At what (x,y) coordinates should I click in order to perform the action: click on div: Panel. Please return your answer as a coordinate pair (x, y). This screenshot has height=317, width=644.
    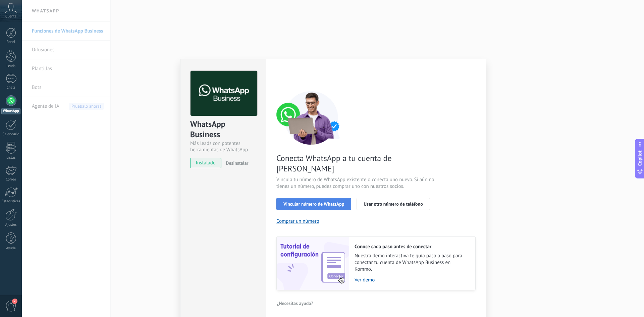
    Looking at the image, I should click on (11, 42).